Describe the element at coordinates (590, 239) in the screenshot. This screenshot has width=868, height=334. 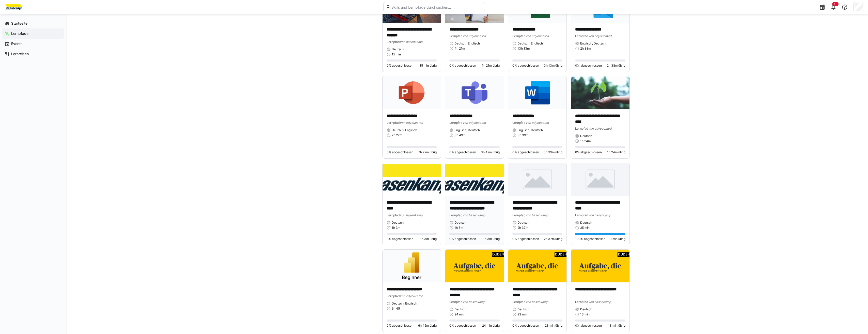
I see `span: 100% abgeschlossen` at that location.